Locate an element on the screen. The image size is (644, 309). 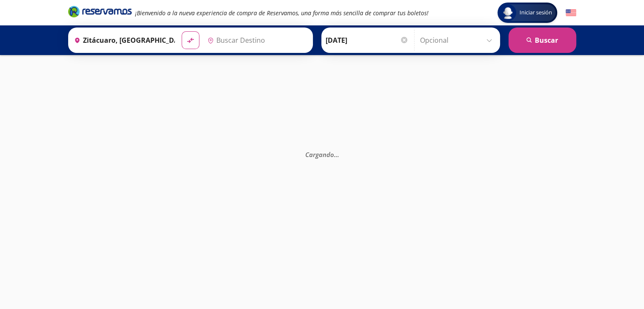
input: Buscar Origen is located at coordinates (123, 40).